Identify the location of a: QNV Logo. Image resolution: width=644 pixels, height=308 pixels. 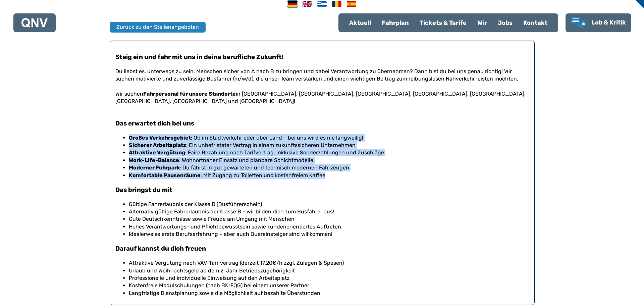
(35, 23).